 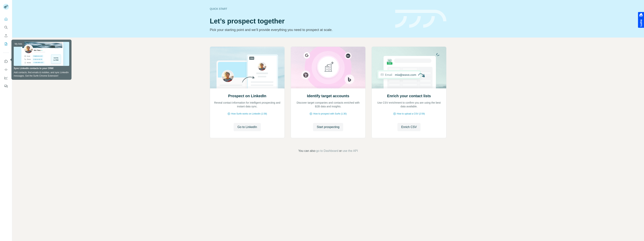 I want to click on img: Identify target accounts, so click(x=328, y=67).